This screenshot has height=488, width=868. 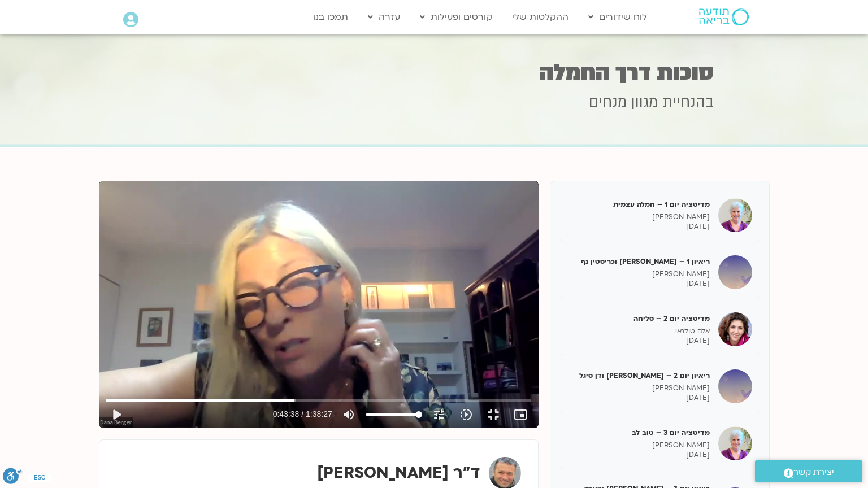 I want to click on a: תמכו בנו, so click(x=331, y=17).